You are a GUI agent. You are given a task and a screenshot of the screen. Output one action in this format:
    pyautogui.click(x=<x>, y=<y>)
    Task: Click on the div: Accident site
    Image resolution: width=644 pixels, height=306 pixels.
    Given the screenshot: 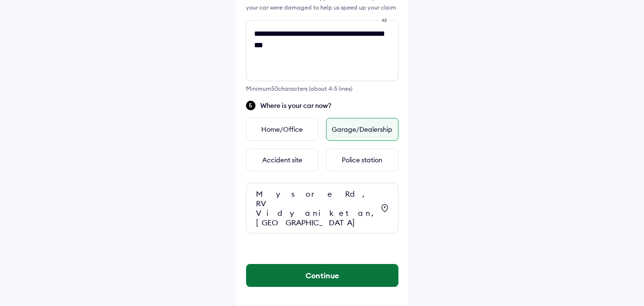 What is the action you would take?
    pyautogui.click(x=282, y=160)
    